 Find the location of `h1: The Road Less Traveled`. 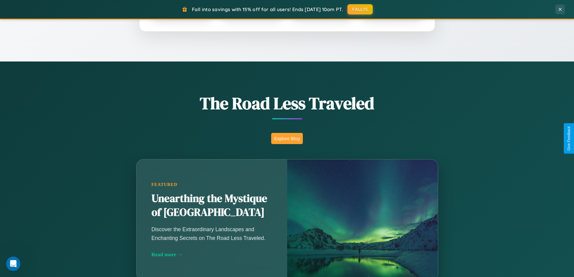

h1: The Road Less Traveled is located at coordinates (287, 103).